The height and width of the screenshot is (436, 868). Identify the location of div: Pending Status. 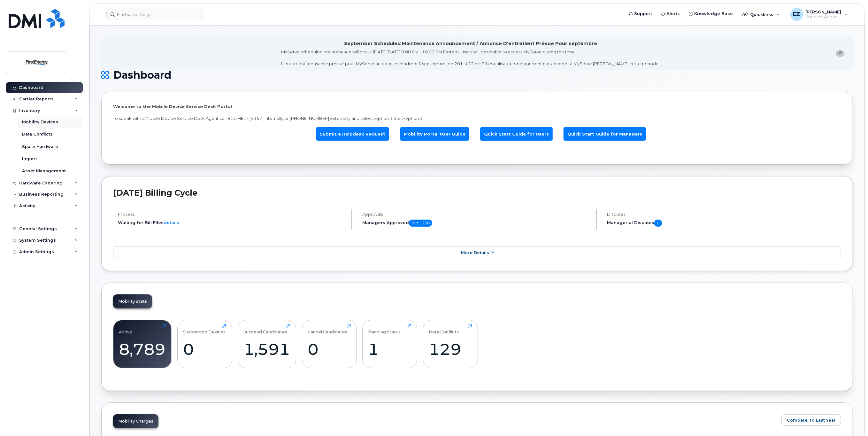
(385, 329).